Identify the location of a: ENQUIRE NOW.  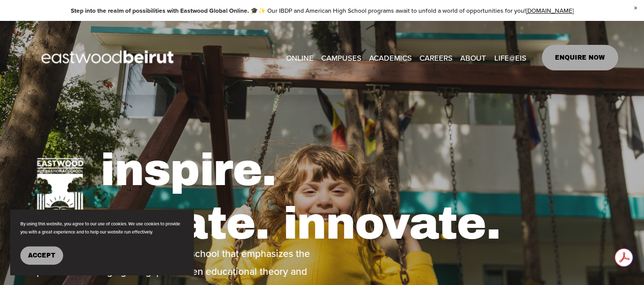
(580, 58).